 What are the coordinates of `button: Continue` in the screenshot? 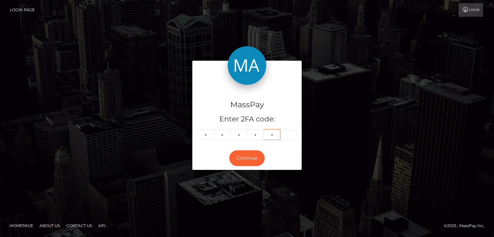 It's located at (247, 158).